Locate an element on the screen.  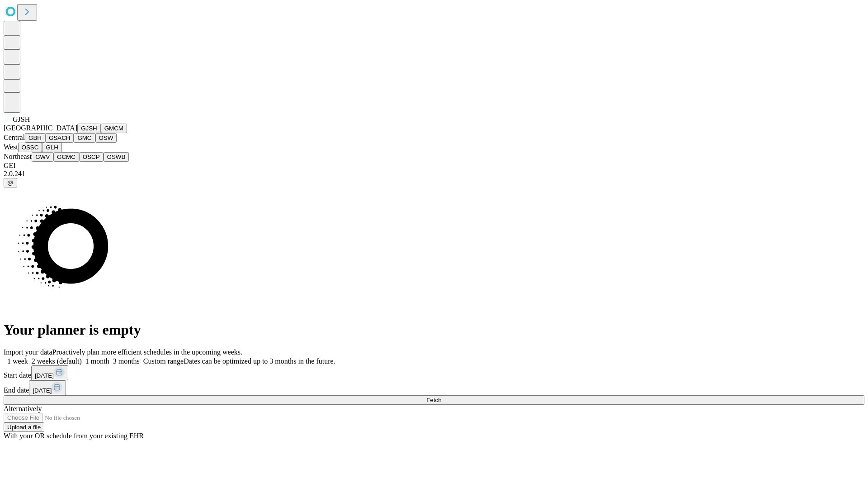
button: GLH is located at coordinates (52, 147).